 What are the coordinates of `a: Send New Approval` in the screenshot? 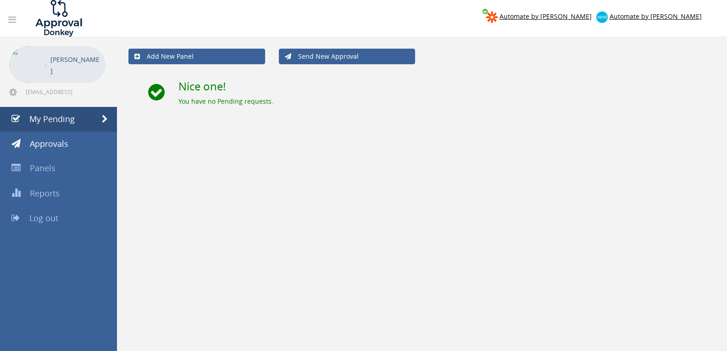 It's located at (347, 56).